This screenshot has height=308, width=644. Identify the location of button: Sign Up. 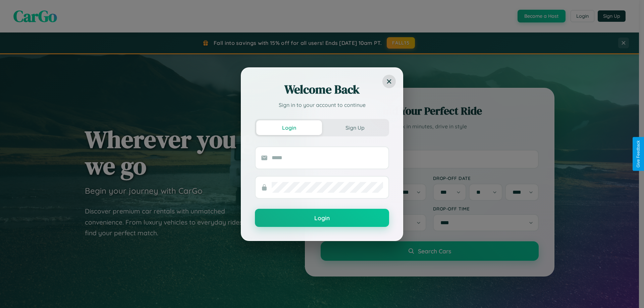
(355, 128).